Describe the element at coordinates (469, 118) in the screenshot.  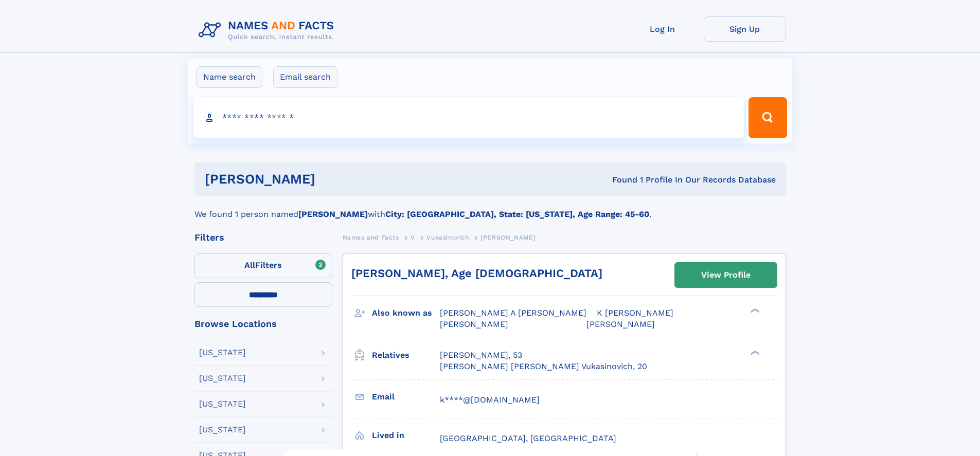
I see `input: search input` at that location.